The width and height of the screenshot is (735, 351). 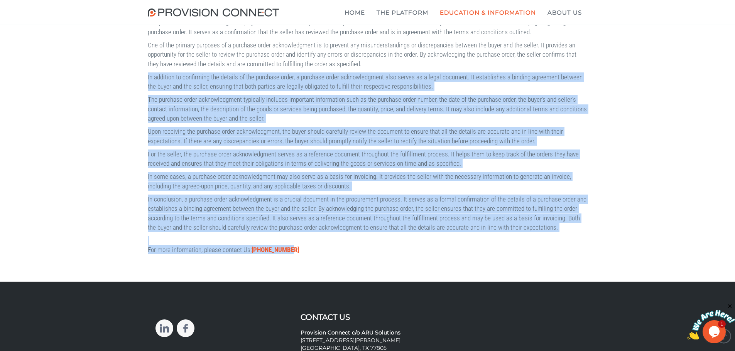 I want to click on p: In some cases, a purchase order acknowledgment may also serve as a basis for invoicing. It provid..., so click(x=367, y=181).